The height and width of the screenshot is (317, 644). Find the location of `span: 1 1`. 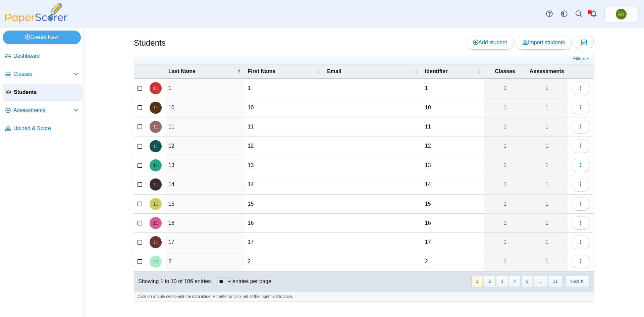

span: 1 1 is located at coordinates (156, 88).